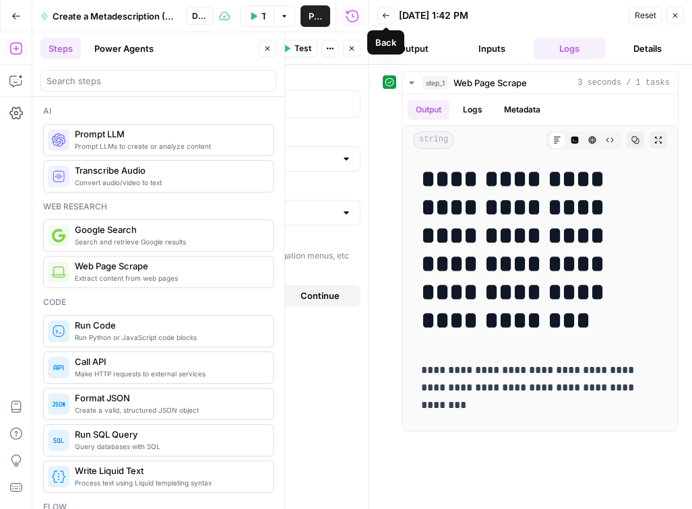  I want to click on button: Test Workflow, so click(257, 16).